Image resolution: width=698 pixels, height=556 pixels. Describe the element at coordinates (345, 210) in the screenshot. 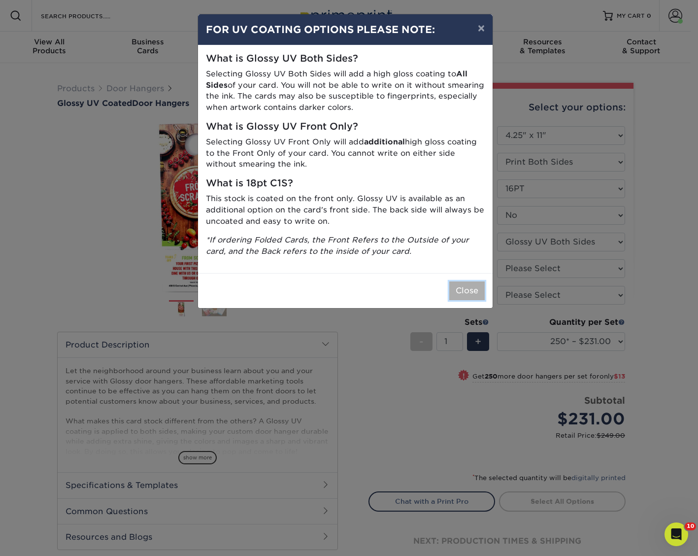

I see `p: This stock is coated on the front only. Glossy UV is available as an additional option on the car...` at that location.